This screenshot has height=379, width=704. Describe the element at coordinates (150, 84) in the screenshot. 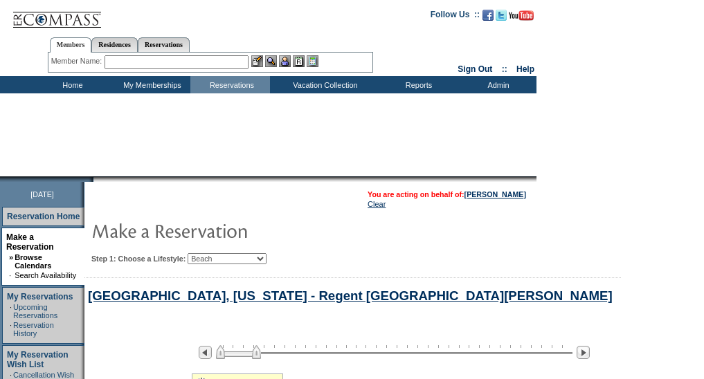

I see `td: My Memberships` at that location.